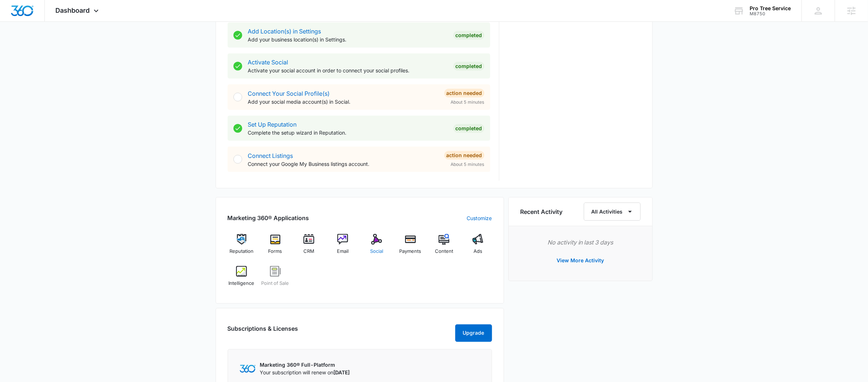  Describe the element at coordinates (770, 8) in the screenshot. I see `div: account name` at that location.